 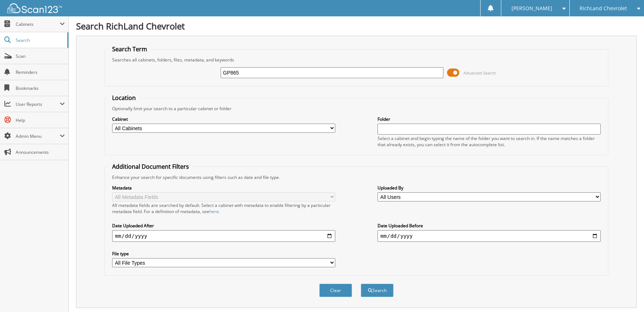 I want to click on span: Advanced Search, so click(x=479, y=73).